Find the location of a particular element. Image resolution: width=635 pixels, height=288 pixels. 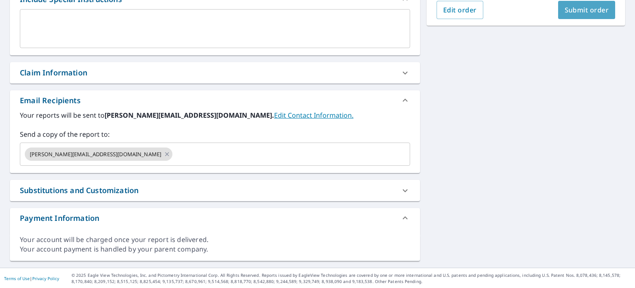

p: © 2025 Eagle View Technologies, Inc. and Pictometry International Corp. All Rights Reserved. Repo... is located at coordinates (351, 278).